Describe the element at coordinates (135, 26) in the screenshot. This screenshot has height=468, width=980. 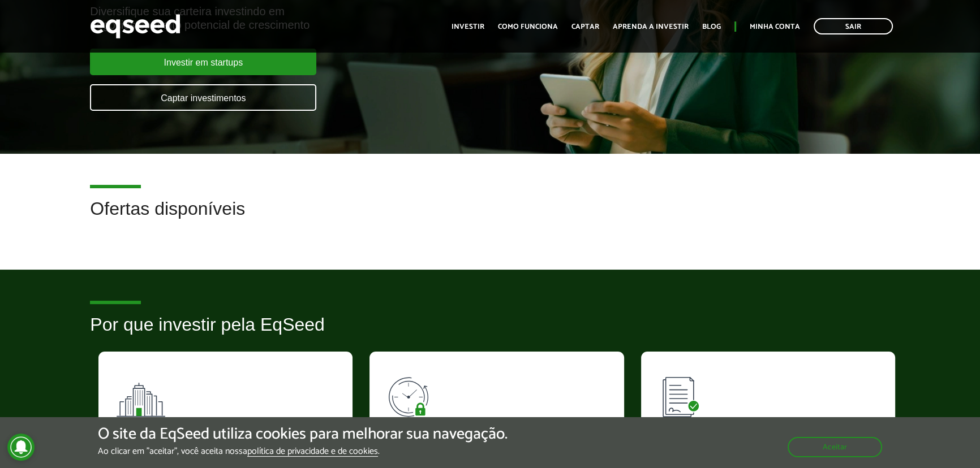
I see `img: EqSeed` at that location.